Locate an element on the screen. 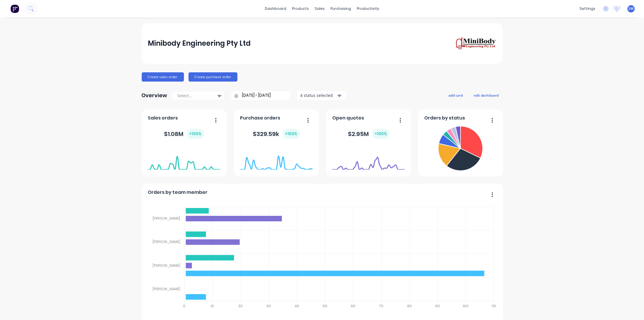 This screenshot has width=644, height=320. div: products is located at coordinates (300, 9).